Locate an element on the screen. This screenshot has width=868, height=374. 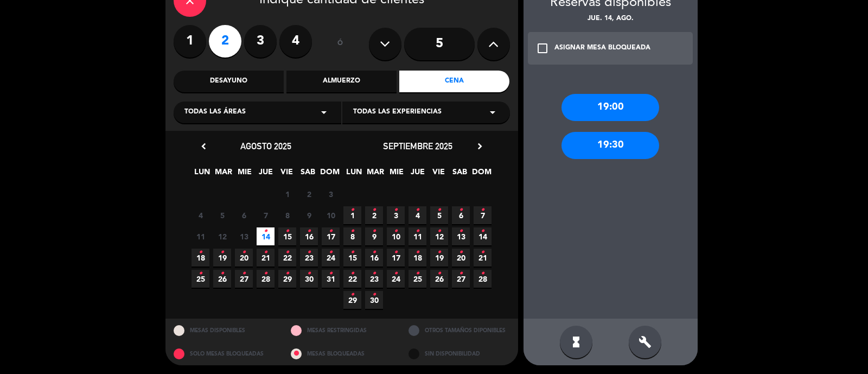
div: SOLO MESAS BLOQUEADAS is located at coordinates (224, 354).